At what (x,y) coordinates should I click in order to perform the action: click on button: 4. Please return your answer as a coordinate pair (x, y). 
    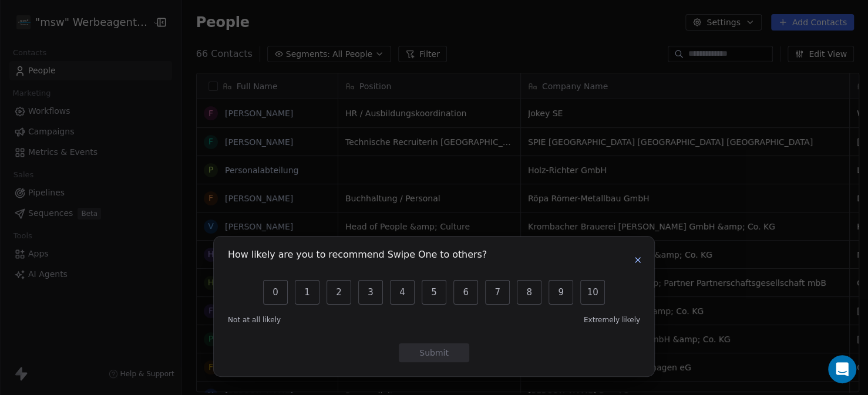
    Looking at the image, I should click on (402, 292).